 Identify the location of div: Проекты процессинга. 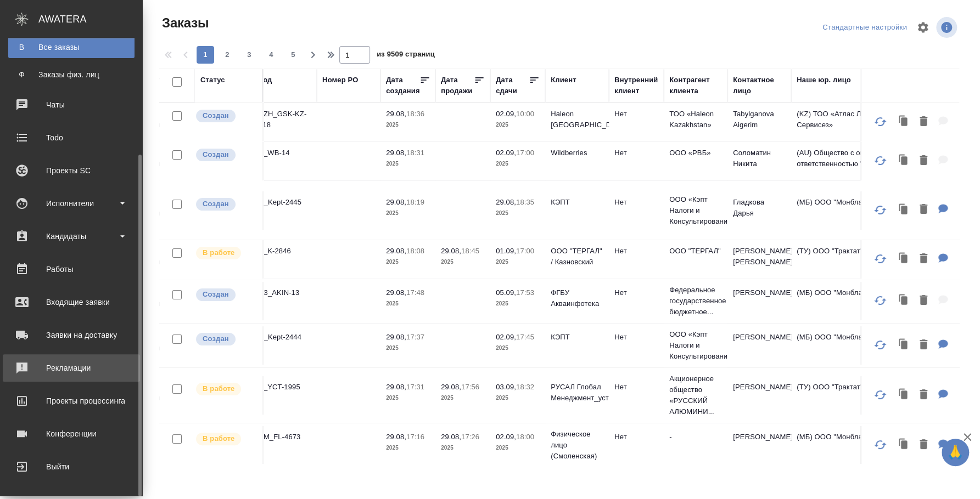
(71, 401).